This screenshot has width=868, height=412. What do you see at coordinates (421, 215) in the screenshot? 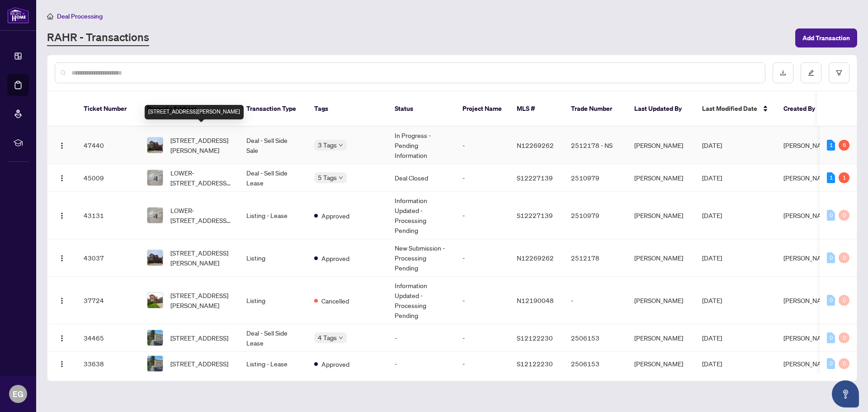
I see `td: Information Updated - Processing Pending` at bounding box center [421, 215].